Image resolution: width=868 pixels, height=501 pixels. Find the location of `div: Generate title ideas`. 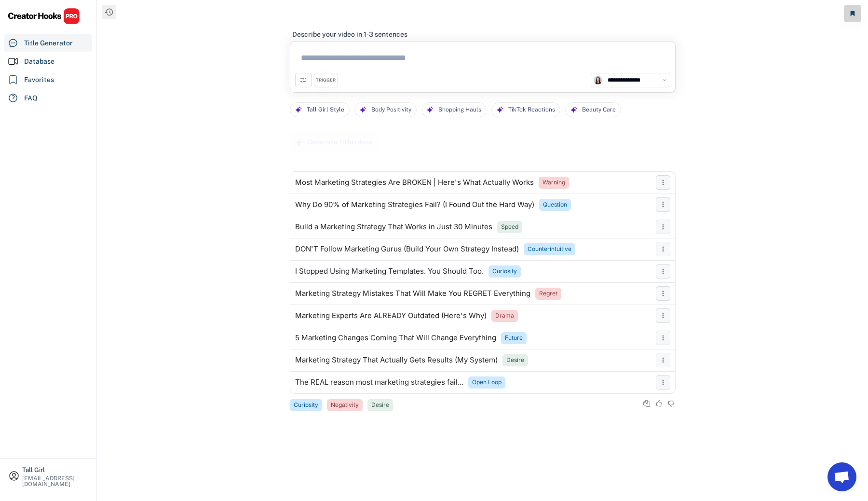

div: Generate title ideas is located at coordinates (339, 141).